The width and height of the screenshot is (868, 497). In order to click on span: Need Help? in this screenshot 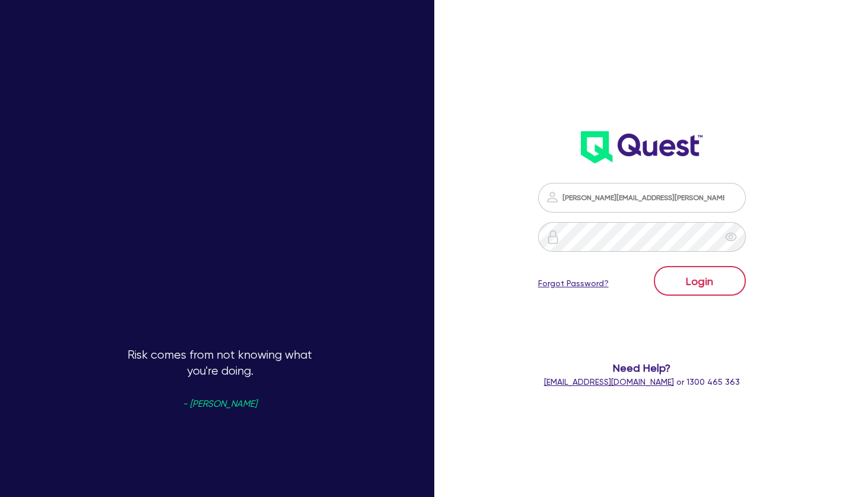, I will do `click(642, 367)`.